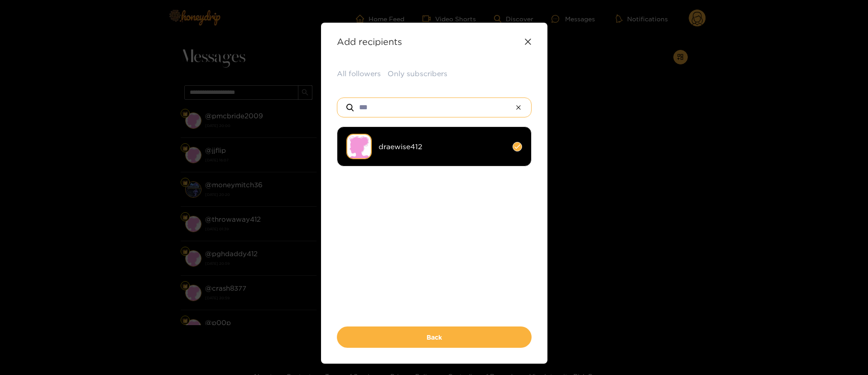 The height and width of the screenshot is (375, 868). I want to click on img: no-avatar.png, so click(359, 146).